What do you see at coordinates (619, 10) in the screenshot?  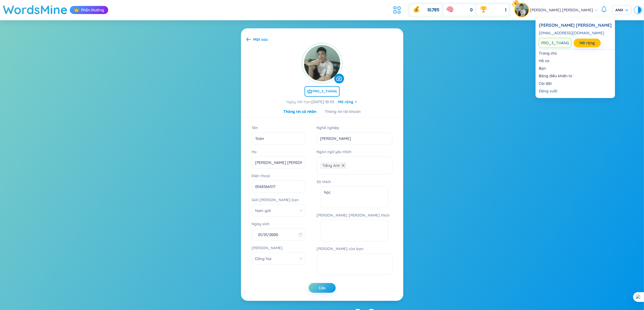 I see `font: ANH` at bounding box center [619, 10].